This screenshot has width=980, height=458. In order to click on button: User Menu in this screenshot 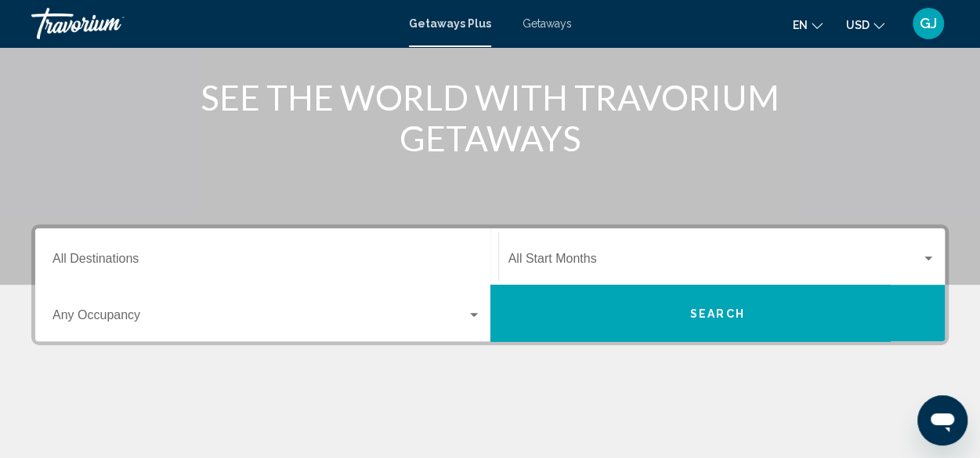, I will do `click(929, 23)`.